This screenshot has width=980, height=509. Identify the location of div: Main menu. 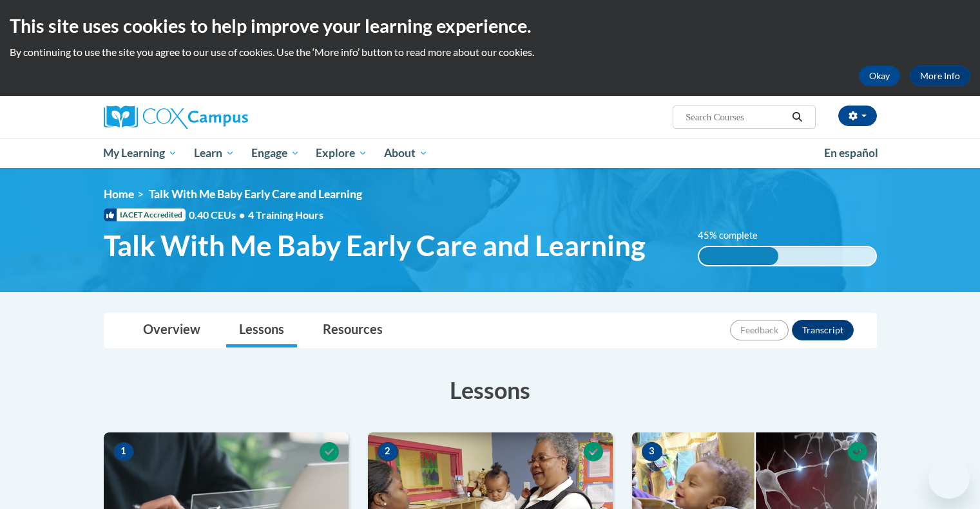
(490, 153).